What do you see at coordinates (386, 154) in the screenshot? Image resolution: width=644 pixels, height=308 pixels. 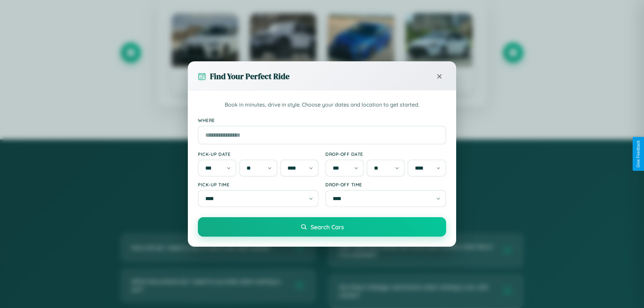 I see `label: Drop-off Date` at bounding box center [386, 154].